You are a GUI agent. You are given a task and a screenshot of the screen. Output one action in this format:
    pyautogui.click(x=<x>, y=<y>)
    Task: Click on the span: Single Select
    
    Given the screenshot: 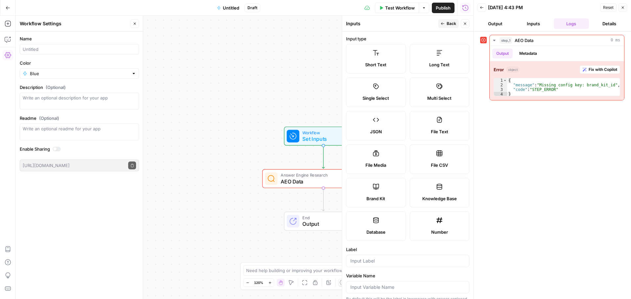 What is the action you would take?
    pyautogui.click(x=376, y=98)
    